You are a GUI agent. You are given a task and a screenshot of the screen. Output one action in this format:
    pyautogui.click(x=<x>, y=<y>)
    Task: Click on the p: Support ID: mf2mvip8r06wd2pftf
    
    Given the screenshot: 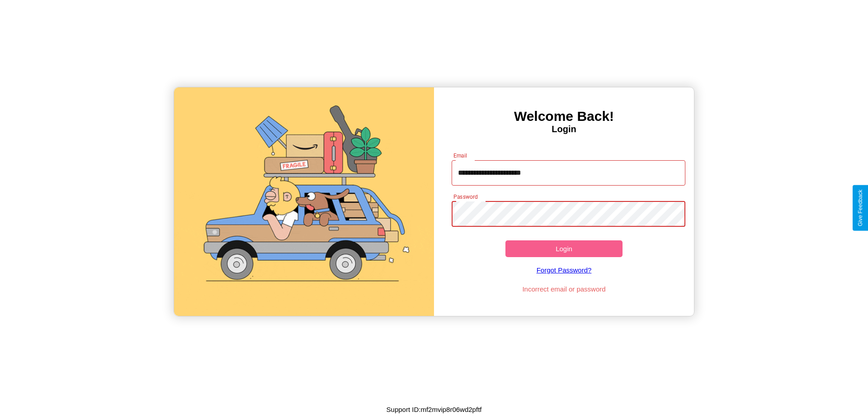 What is the action you would take?
    pyautogui.click(x=434, y=409)
    